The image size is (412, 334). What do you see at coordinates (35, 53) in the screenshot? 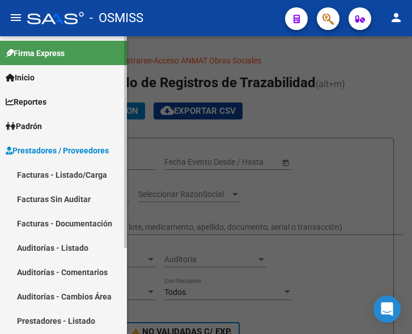
I see `span: Firma Express` at bounding box center [35, 53].